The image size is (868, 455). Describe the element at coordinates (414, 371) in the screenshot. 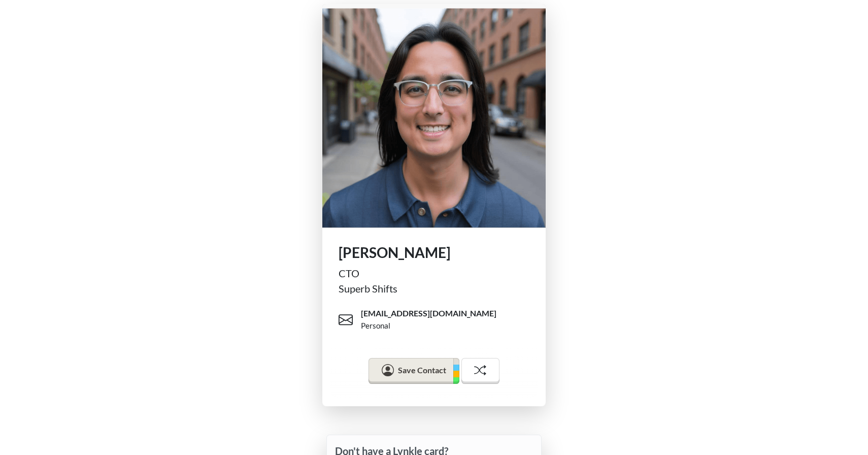

I see `button: Save Contact` at that location.